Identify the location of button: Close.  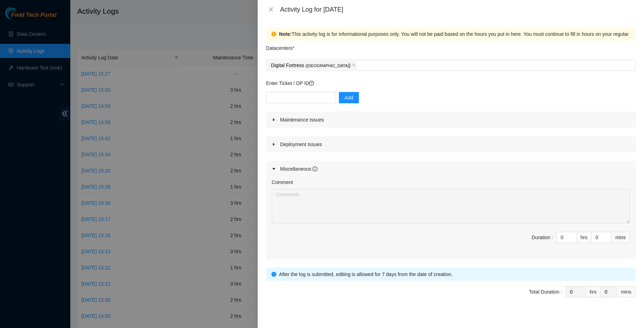
(271, 10).